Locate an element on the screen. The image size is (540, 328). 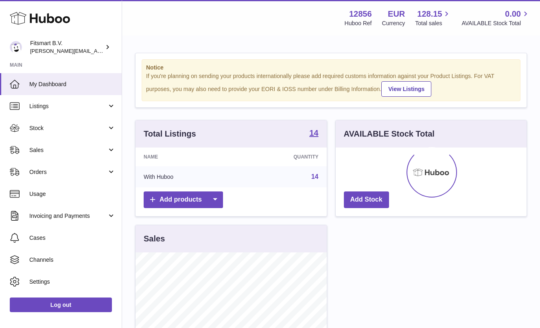
span: Sales is located at coordinates (68, 150).